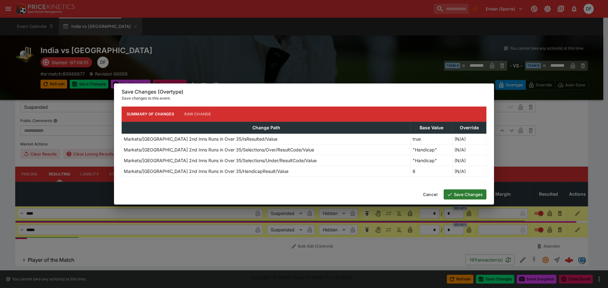  Describe the element at coordinates (431, 139) in the screenshot. I see `td: true` at that location.